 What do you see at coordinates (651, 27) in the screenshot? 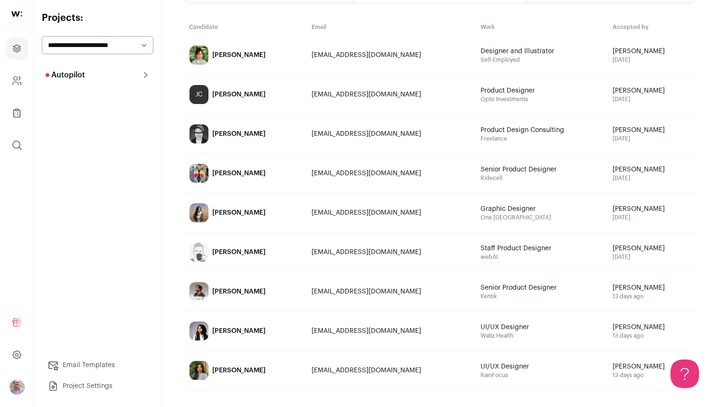
I see `th: Accepted by` at bounding box center [651, 27].